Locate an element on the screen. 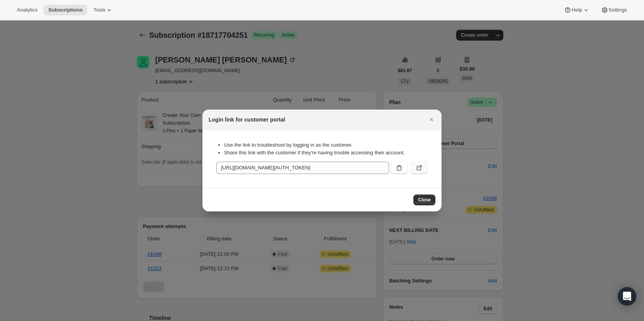  span: Help is located at coordinates (577, 10).